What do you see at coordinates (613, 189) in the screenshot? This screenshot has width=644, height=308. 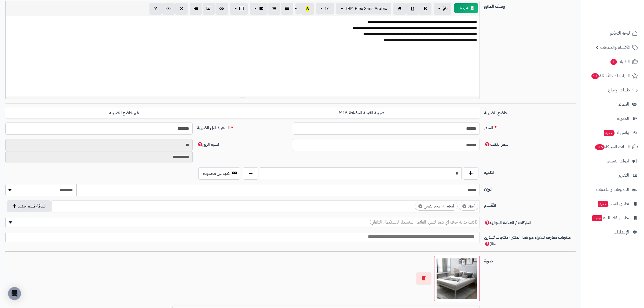 I see `a: التطبيقات والخدمات` at bounding box center [613, 189].